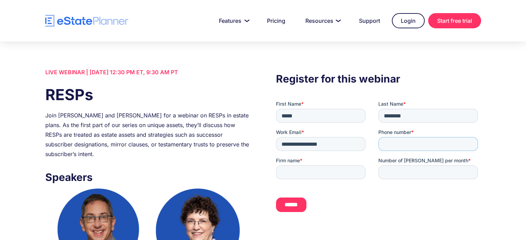  I want to click on a: Support, so click(369, 21).